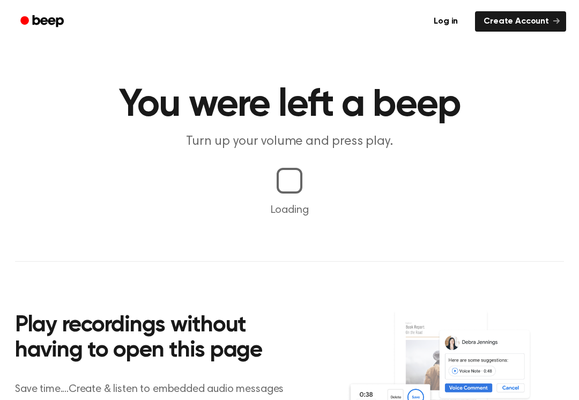 Image resolution: width=579 pixels, height=400 pixels. What do you see at coordinates (290, 142) in the screenshot?
I see `p: Turn up your volume and press play.` at bounding box center [290, 142].